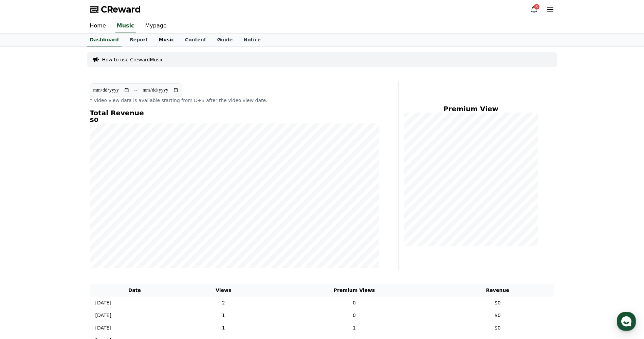 Image resolution: width=644 pixels, height=339 pixels. Describe the element at coordinates (66, 229) in the screenshot. I see `span: Messages` at that location.